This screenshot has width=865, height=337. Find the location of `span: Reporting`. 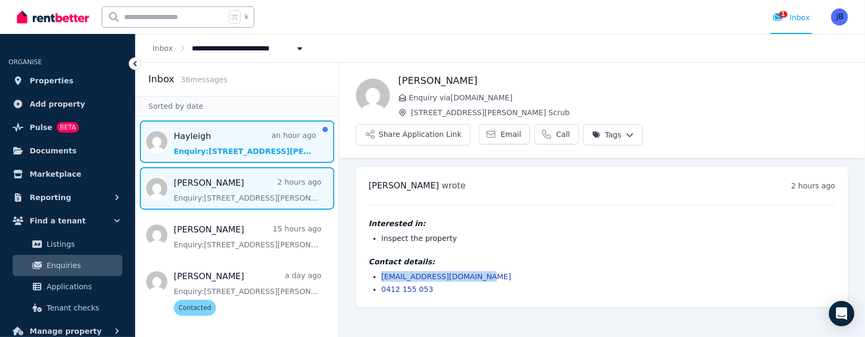

span: Reporting is located at coordinates (50, 197).